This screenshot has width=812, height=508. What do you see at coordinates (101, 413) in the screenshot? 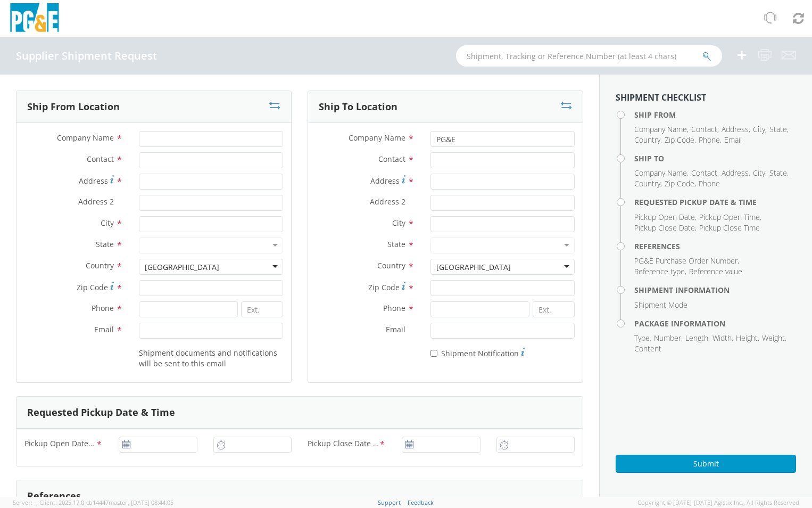
I see `h3: Requested Pickup Date & Time` at bounding box center [101, 413].